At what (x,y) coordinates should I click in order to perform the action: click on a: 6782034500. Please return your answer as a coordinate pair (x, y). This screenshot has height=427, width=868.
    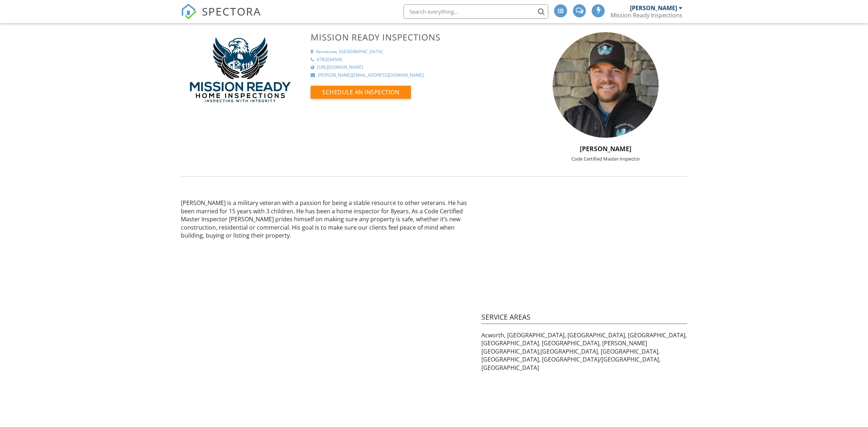
    Looking at the image, I should click on (413, 60).